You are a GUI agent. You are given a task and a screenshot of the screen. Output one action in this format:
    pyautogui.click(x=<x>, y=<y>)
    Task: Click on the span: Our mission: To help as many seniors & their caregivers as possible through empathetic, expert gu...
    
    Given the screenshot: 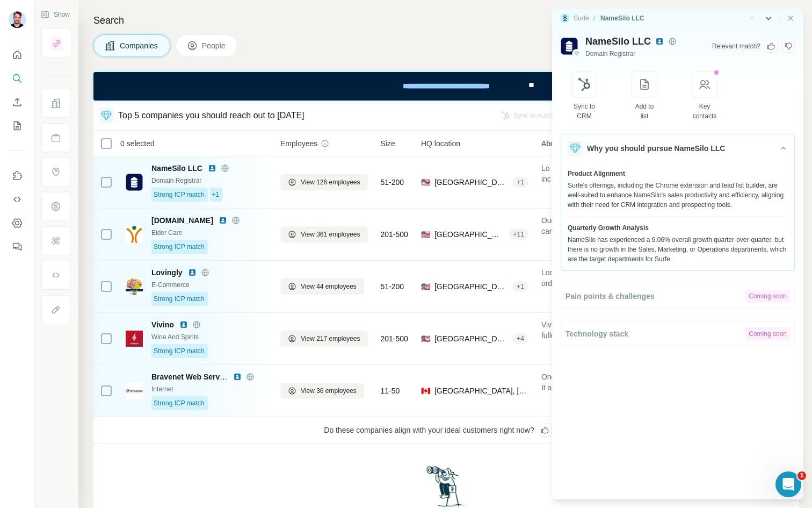 What is the action you would take?
    pyautogui.click(x=621, y=226)
    